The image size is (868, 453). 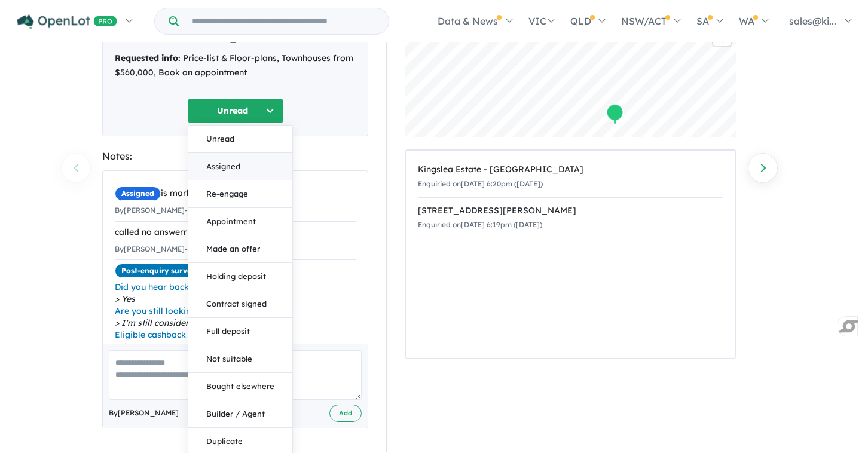 What do you see at coordinates (235, 311) in the screenshot?
I see `span: Are you still looking?` at bounding box center [235, 311].